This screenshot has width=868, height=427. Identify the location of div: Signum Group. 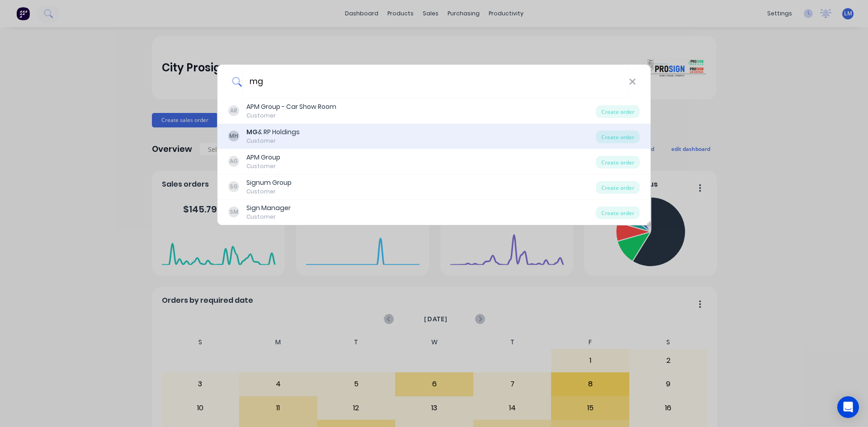
(269, 183).